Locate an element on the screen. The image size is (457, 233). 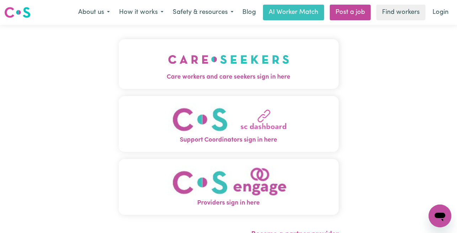
a: Blog is located at coordinates (249, 12).